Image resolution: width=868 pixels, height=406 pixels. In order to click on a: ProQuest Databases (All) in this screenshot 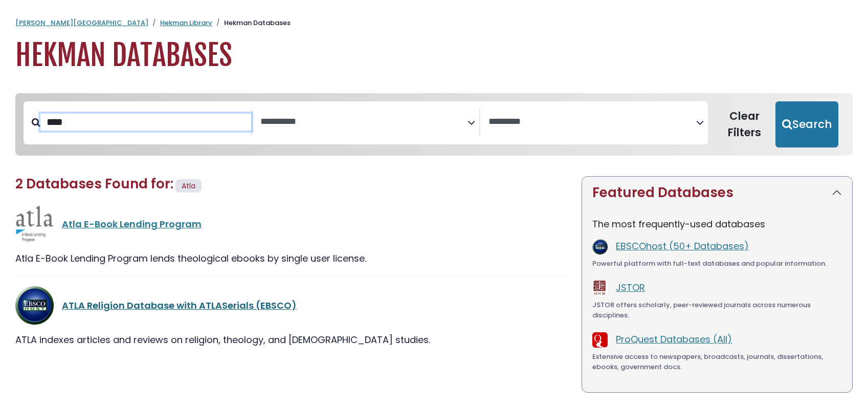, I will do `click(674, 339)`.